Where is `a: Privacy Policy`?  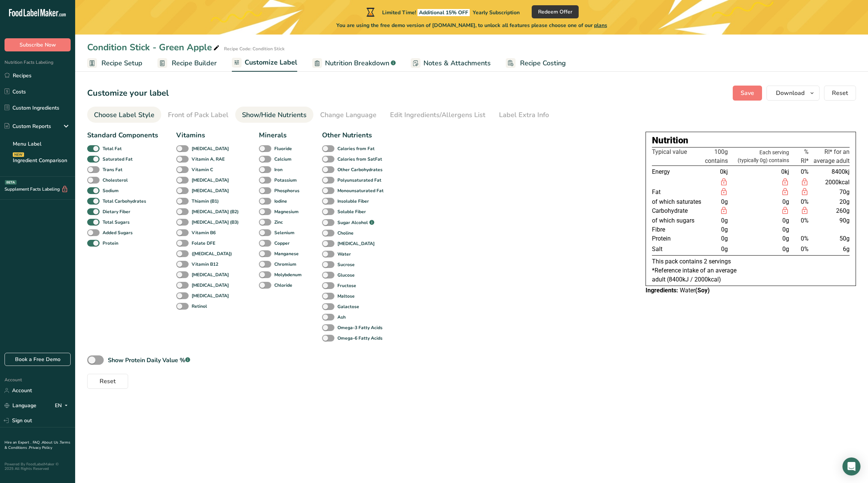 a: Privacy Policy is located at coordinates (41, 448).